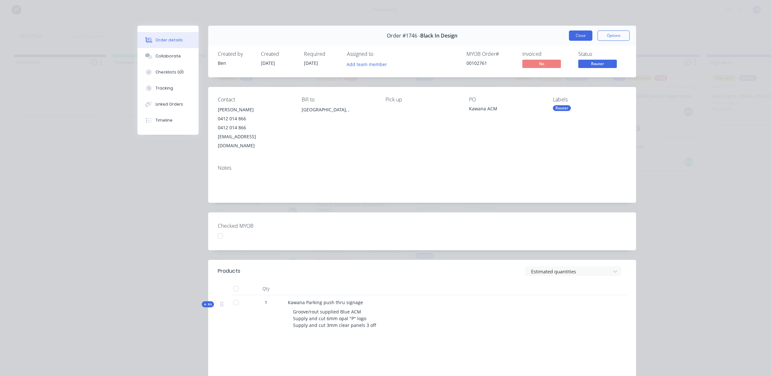 This screenshot has width=771, height=376. What do you see at coordinates (589, 100) in the screenshot?
I see `div: Labels` at bounding box center [589, 100].